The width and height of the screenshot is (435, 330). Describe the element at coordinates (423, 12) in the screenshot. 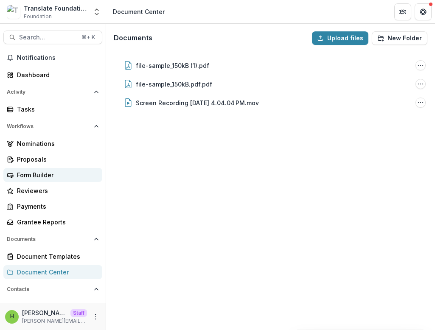

I see `button: Get Help` at that location.